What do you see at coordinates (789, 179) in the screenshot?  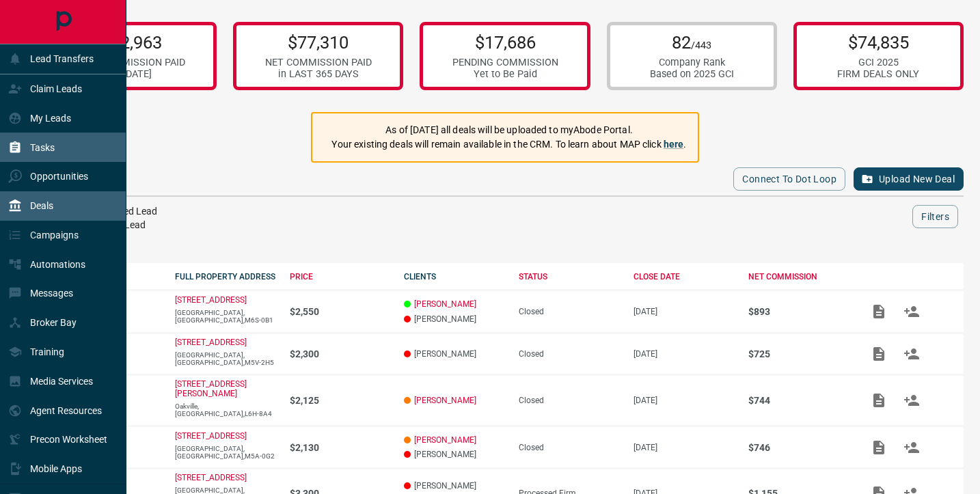 I see `button: Connect to Dot Loop` at bounding box center [789, 179].